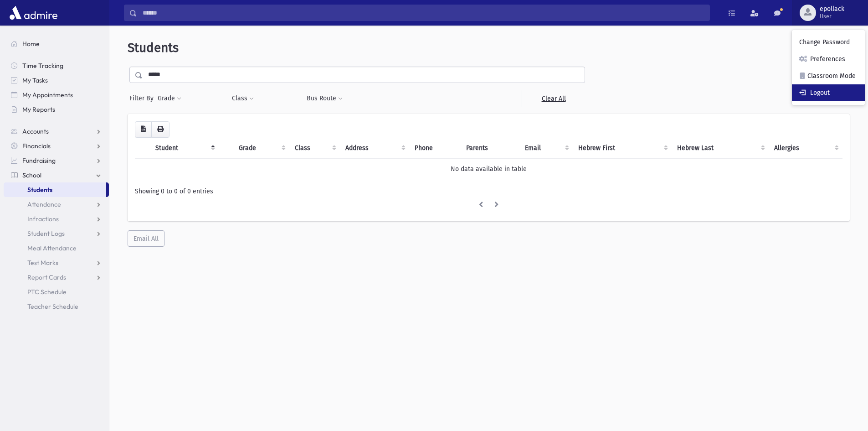  What do you see at coordinates (622, 148) in the screenshot?
I see `th: Hebrew First: activate to sort column ascending` at bounding box center [622, 148].